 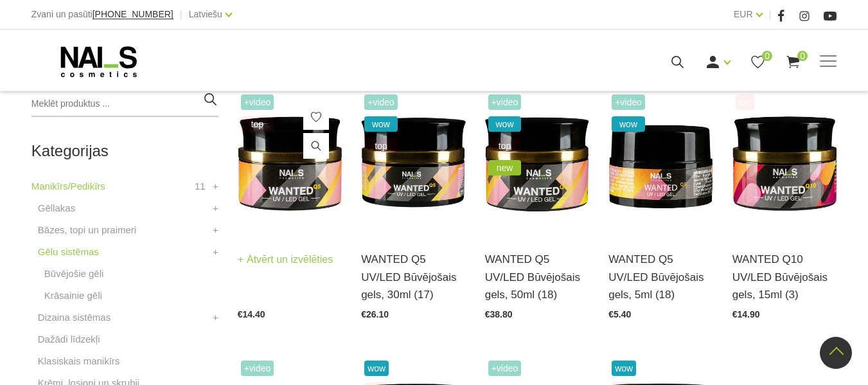 I want to click on input: Meklēt produktus ..., so click(x=124, y=104).